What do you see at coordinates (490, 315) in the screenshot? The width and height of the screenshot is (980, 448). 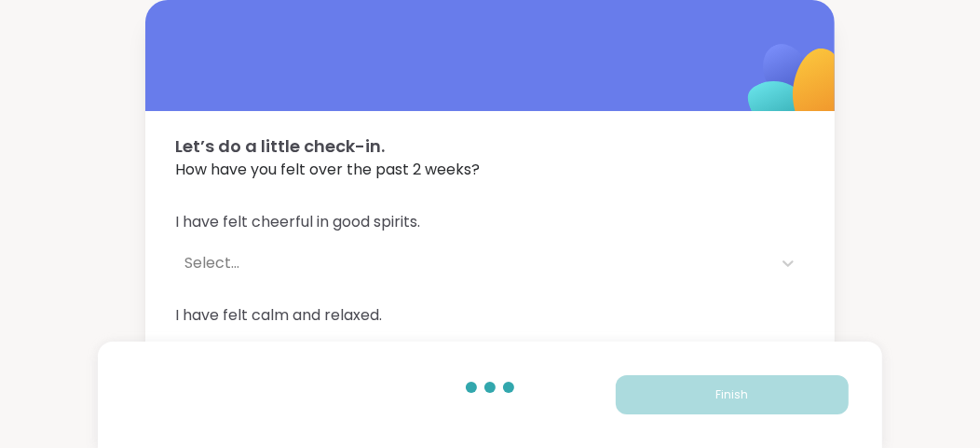 I see `span: I have felt calm and relaxed.` at bounding box center [490, 315].